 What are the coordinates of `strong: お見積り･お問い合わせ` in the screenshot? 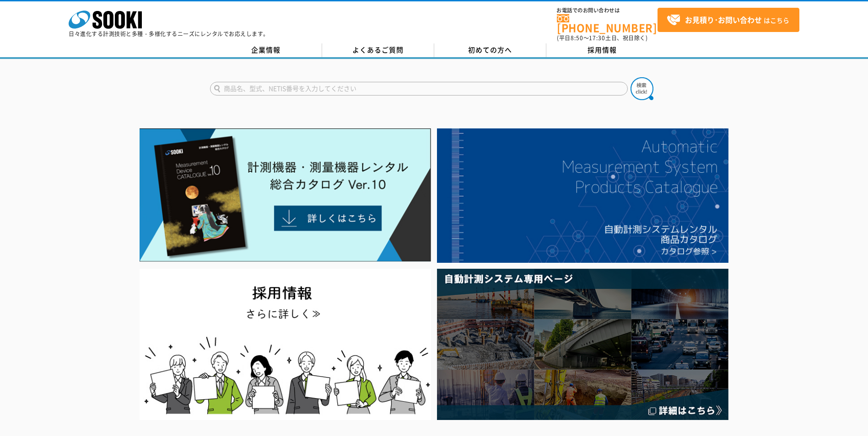 It's located at (723, 19).